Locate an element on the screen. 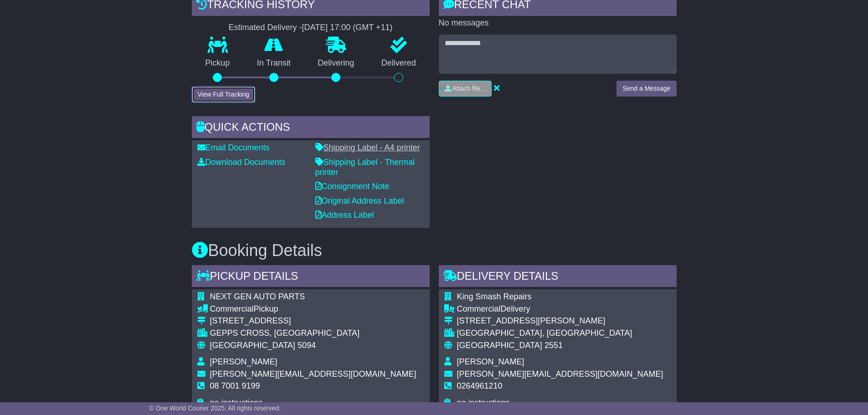  div: Quick Actions is located at coordinates (311, 128).